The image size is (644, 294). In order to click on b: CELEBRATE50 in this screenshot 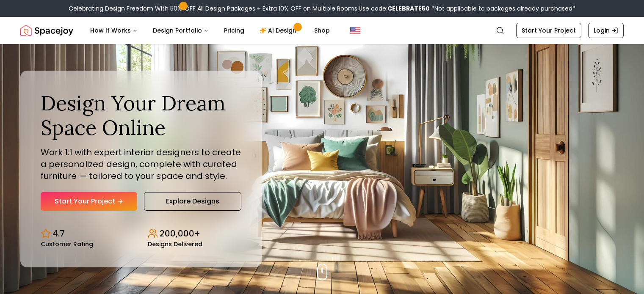, I will do `click(409, 8)`.